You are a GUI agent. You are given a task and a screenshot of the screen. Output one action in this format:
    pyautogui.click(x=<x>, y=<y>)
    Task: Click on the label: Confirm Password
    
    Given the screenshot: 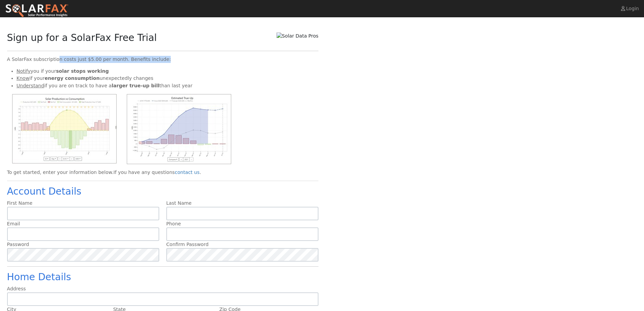 What is the action you would take?
    pyautogui.click(x=187, y=244)
    